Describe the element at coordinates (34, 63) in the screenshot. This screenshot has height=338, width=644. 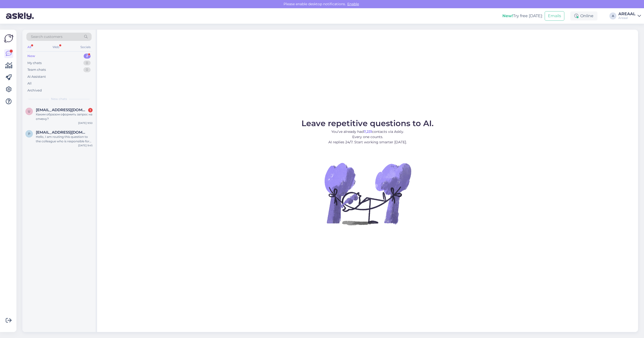
I see `div: My chats` at that location.